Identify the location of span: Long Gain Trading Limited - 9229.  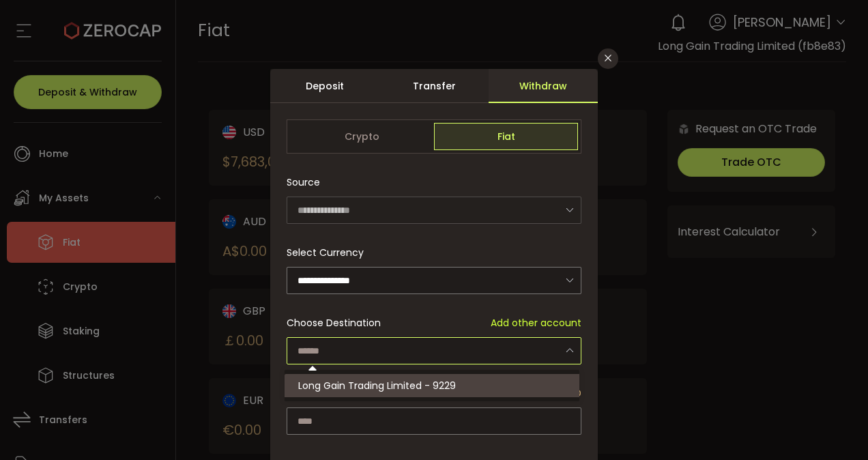
(377, 385).